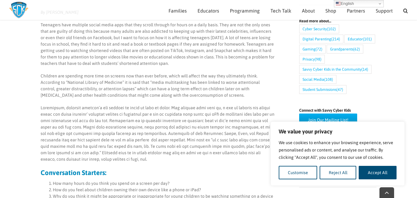 The image size is (417, 198). Describe the element at coordinates (312, 59) in the screenshot. I see `a: Privacy (98 items)` at that location.